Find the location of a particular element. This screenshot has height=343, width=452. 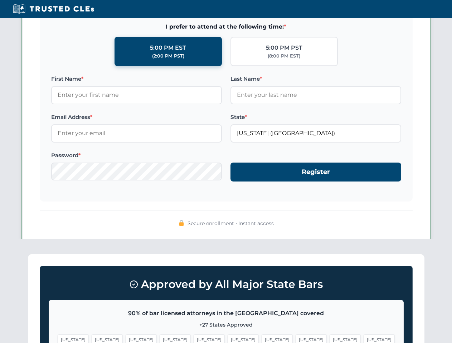

span: I prefer to attend at the following time: is located at coordinates (226, 27).